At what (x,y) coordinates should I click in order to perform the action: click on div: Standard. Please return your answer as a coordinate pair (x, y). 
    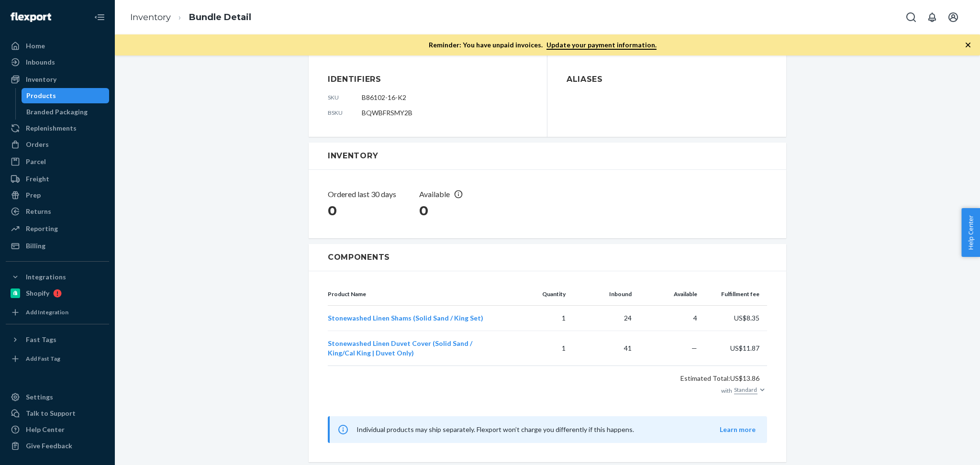
    Looking at the image, I should click on (746, 390).